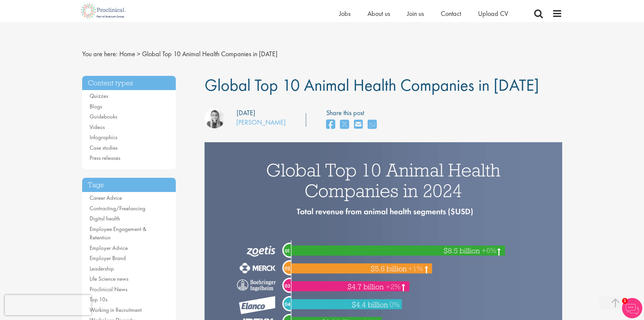 The width and height of the screenshot is (644, 320). Describe the element at coordinates (359, 124) in the screenshot. I see `a: share on email` at that location.